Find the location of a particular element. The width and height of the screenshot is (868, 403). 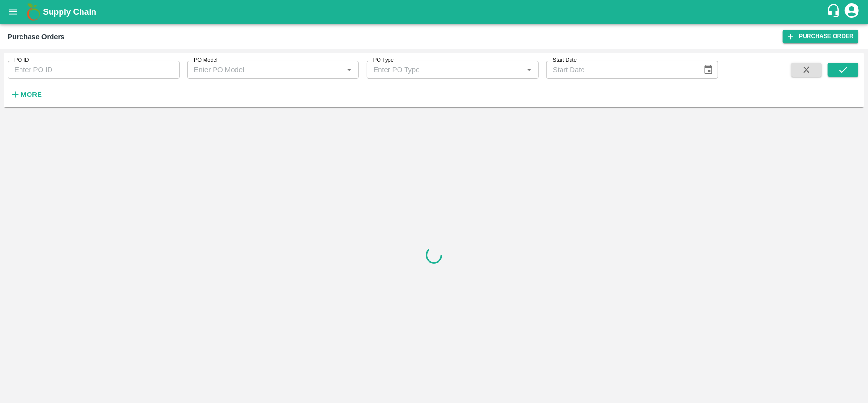

div: customer-support is located at coordinates (834, 12).